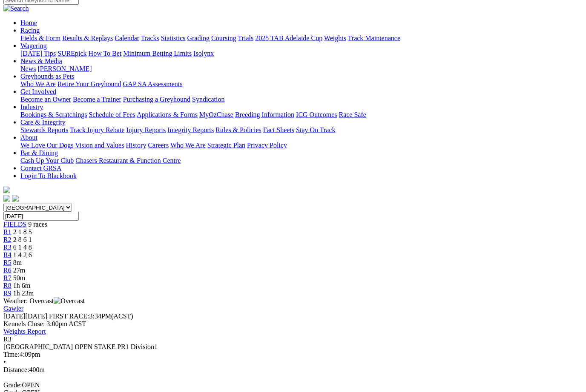 This screenshot has height=392, width=586. Describe the element at coordinates (12, 354) in the screenshot. I see `span: Time:` at that location.